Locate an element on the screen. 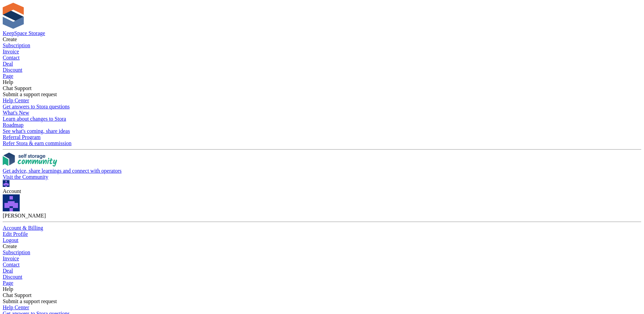  div: Learn about changes to Stora is located at coordinates (322, 118).